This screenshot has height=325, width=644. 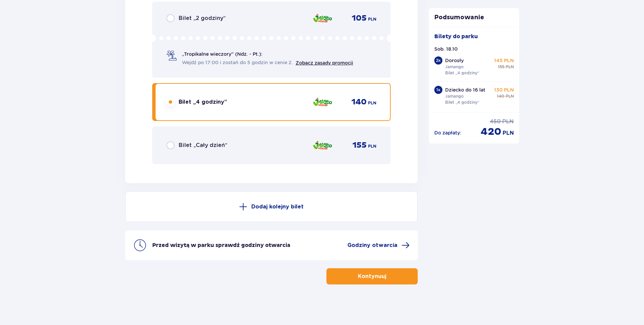 I want to click on p: Kontynuuj, so click(x=372, y=277).